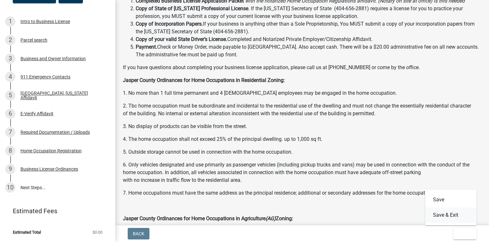  I want to click on p: 3. No display of products can be visible from the street., so click(302, 126).